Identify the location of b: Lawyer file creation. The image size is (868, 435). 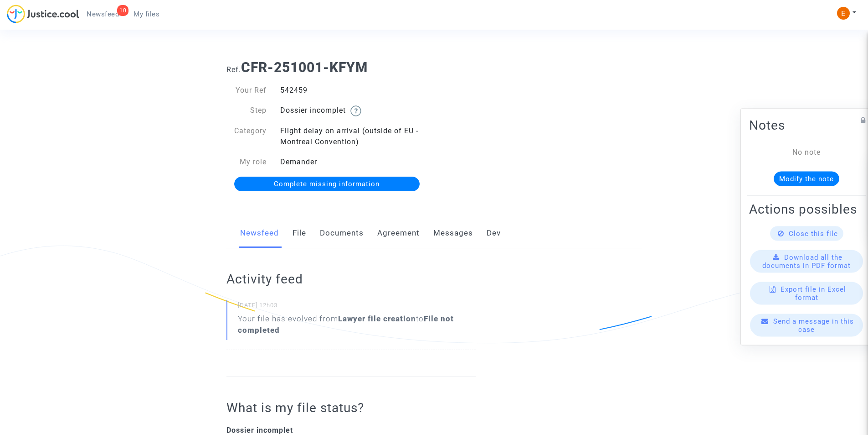
(377, 318).